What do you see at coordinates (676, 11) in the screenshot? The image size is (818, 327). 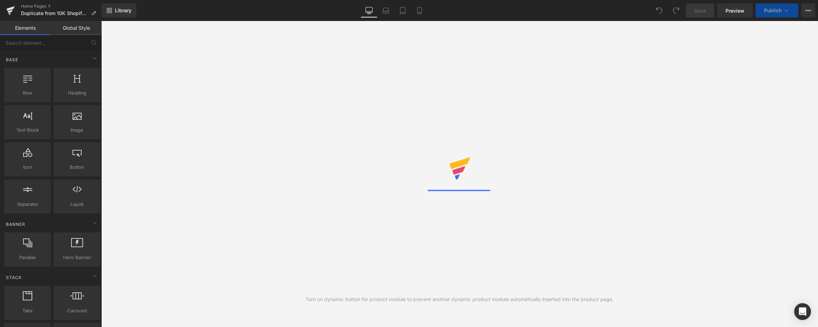 I see `button: Redo` at bounding box center [676, 11].